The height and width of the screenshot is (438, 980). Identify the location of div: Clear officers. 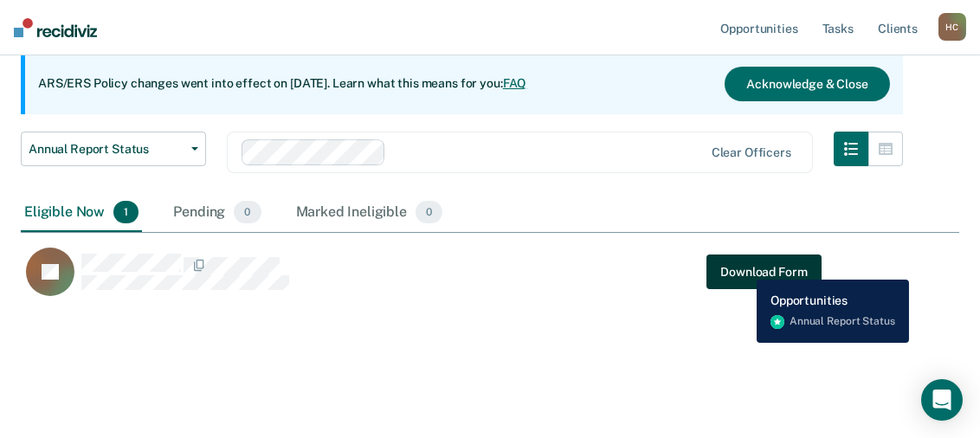
(751, 152).